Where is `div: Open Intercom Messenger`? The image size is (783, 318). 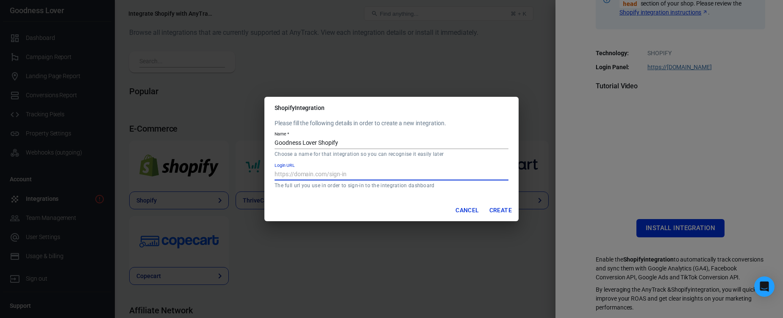
div: Open Intercom Messenger is located at coordinates (765, 286).